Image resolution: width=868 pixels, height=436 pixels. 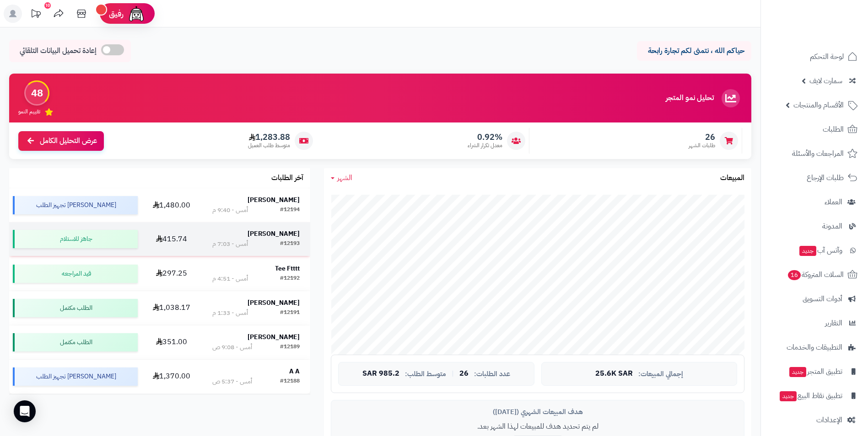 What do you see at coordinates (694, 51) in the screenshot?
I see `p: حياكم الله ، نتمنى لكم تجارة رابحة` at bounding box center [694, 51].